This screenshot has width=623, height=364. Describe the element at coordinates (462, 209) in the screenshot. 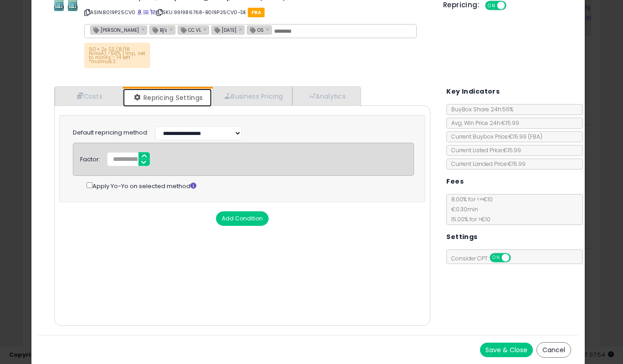

I see `span: €0.30 min` at that location.